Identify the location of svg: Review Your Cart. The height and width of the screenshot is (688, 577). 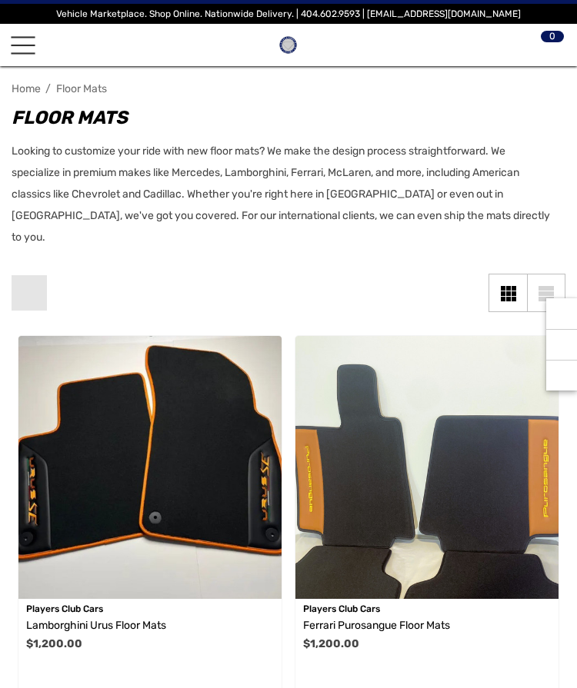
(545, 45).